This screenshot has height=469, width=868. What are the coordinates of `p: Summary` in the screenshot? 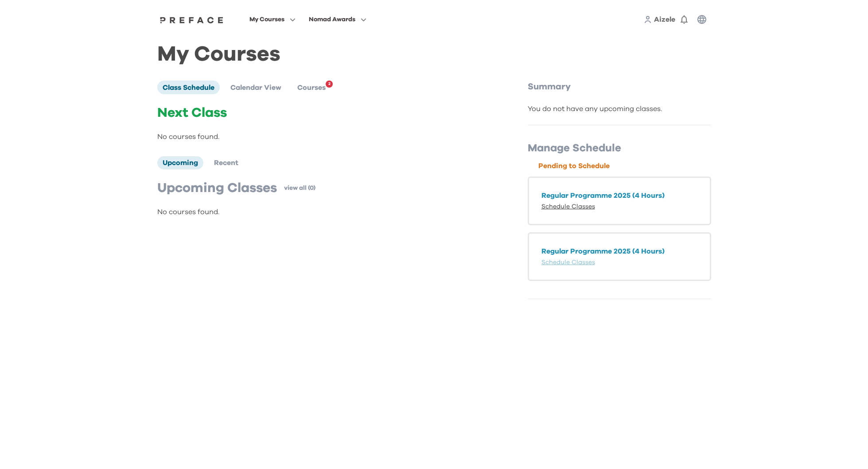 It's located at (620, 87).